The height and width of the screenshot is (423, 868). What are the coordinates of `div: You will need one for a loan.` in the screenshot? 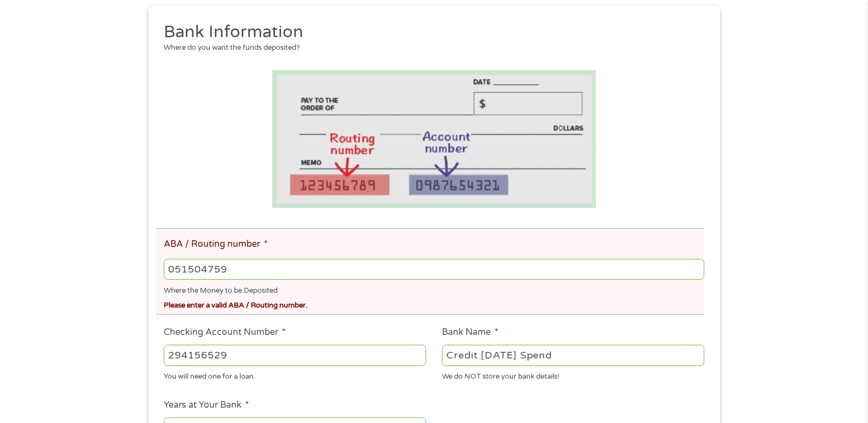 It's located at (295, 375).